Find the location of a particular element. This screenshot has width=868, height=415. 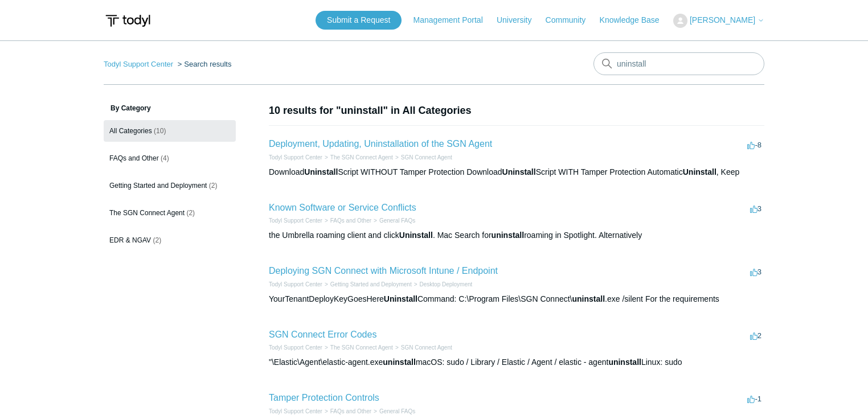

span: -1 is located at coordinates (754, 398).